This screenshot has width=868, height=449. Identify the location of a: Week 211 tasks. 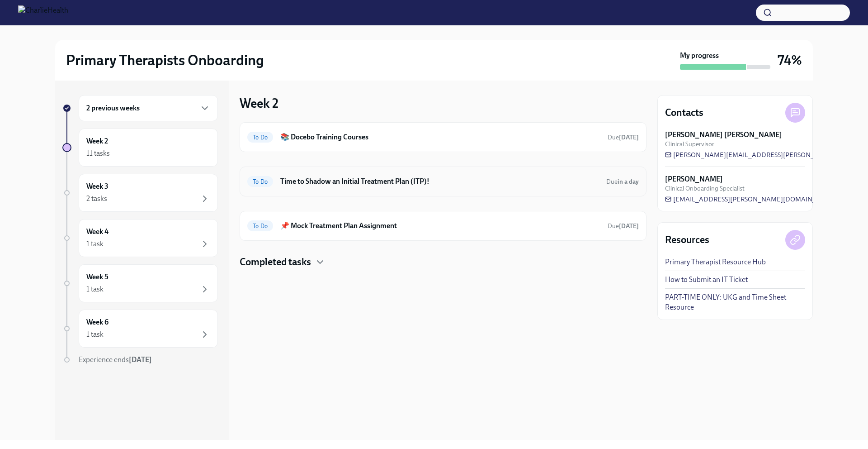
(140, 148).